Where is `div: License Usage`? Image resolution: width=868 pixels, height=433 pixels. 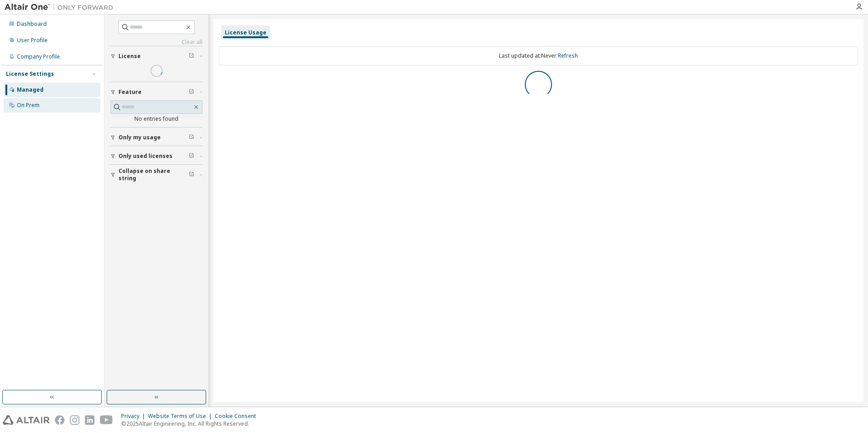 div: License Usage is located at coordinates (246, 33).